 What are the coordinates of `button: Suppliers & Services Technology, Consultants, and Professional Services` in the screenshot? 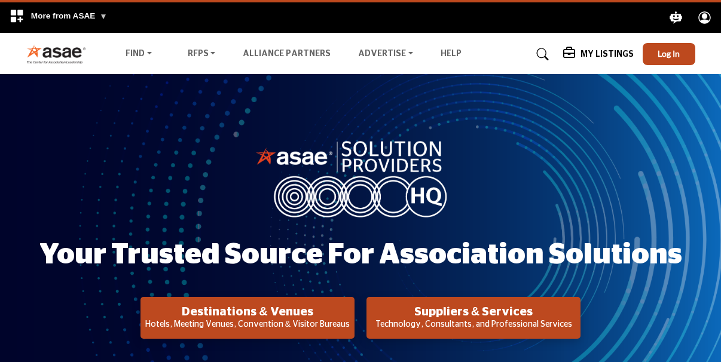 It's located at (473, 318).